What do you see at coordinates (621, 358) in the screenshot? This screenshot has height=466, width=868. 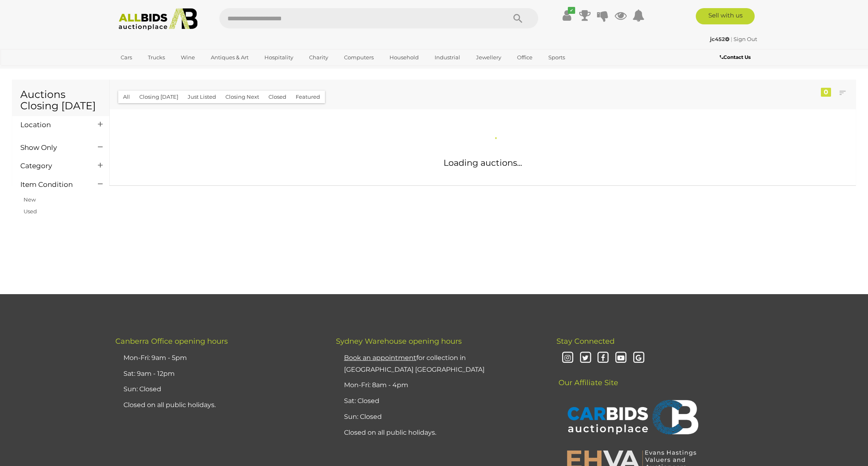 I see `i: Youtube` at bounding box center [621, 358].